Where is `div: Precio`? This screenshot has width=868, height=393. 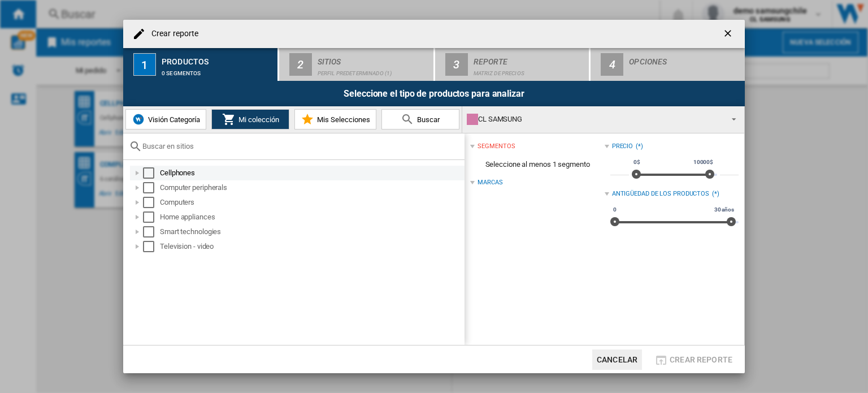 div: Precio is located at coordinates (622, 146).